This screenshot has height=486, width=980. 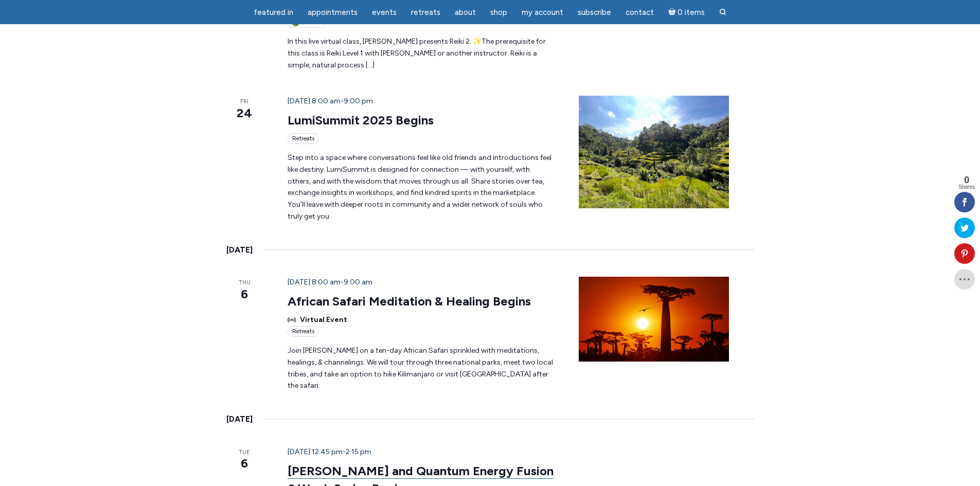 I want to click on a: featured in, so click(x=273, y=12).